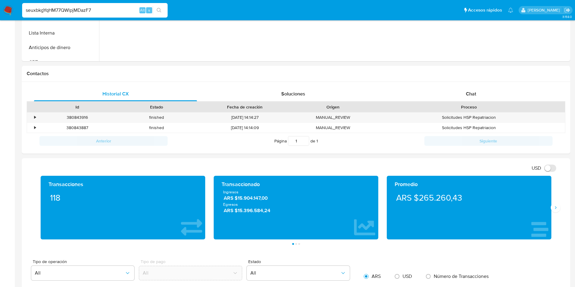 This screenshot has width=575, height=287. I want to click on p: nicolas.duclosson@mercadolibre.com, so click(544, 10).